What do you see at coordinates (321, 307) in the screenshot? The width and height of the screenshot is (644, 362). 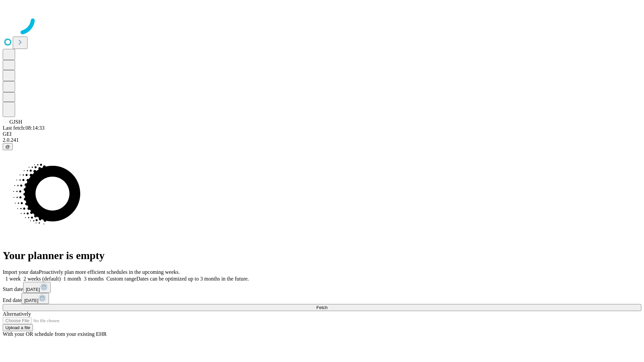 I see `span: Fetch` at bounding box center [321, 307].